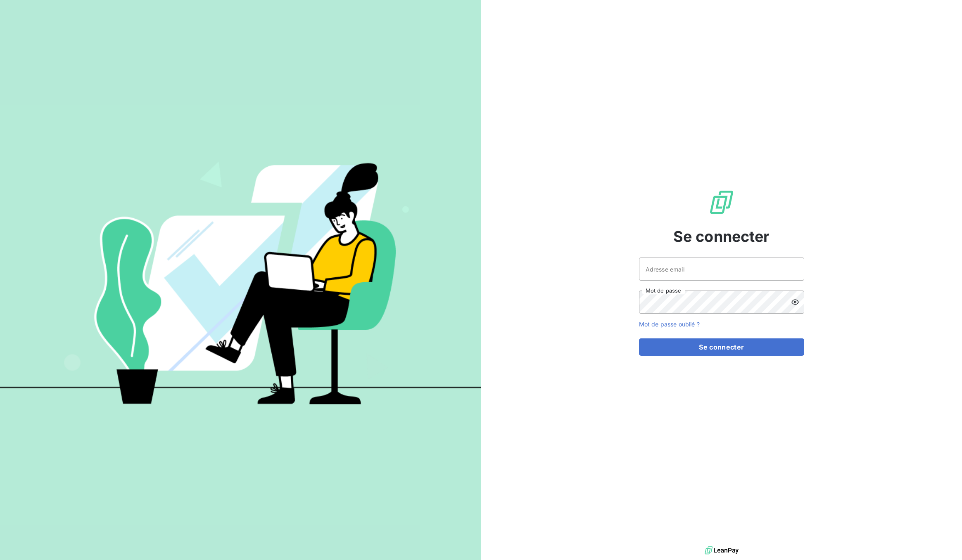 Image resolution: width=962 pixels, height=560 pixels. What do you see at coordinates (721, 347) in the screenshot?
I see `button: Se connecter` at bounding box center [721, 347].